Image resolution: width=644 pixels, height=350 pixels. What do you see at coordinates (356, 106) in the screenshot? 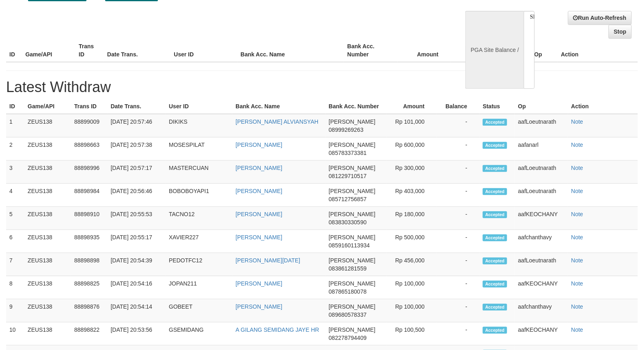
I see `th: Bank Acc. Number` at bounding box center [356, 106].